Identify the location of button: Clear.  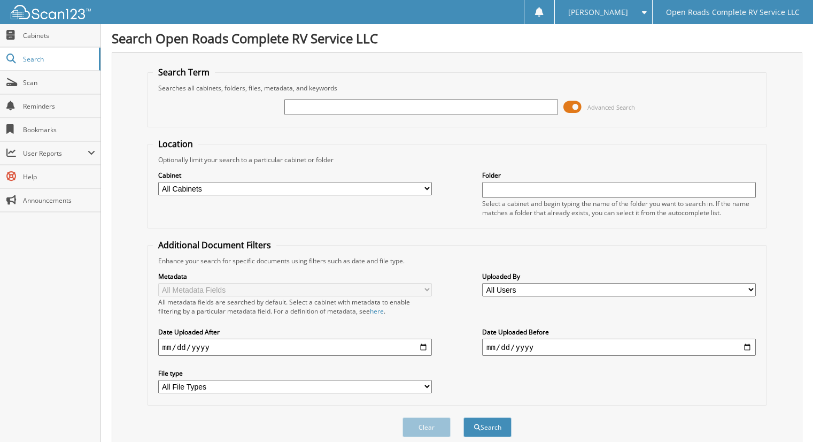
(427, 427).